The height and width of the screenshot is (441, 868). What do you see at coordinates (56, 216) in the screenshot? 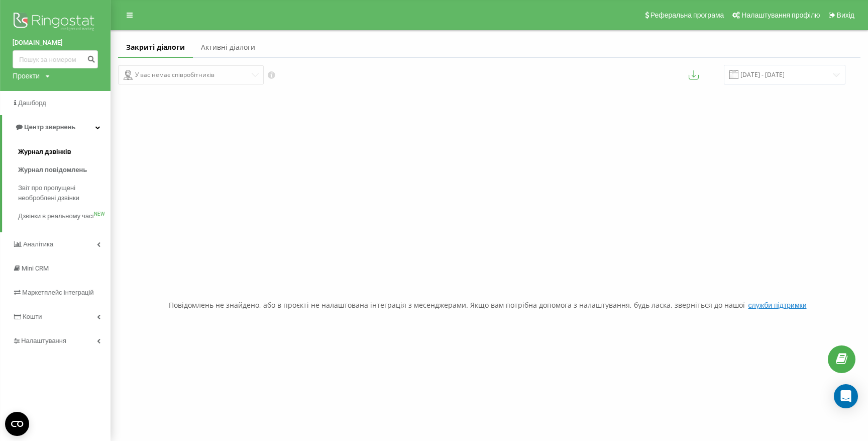
I see `span: Дзвінки в реальному часі` at bounding box center [56, 216].